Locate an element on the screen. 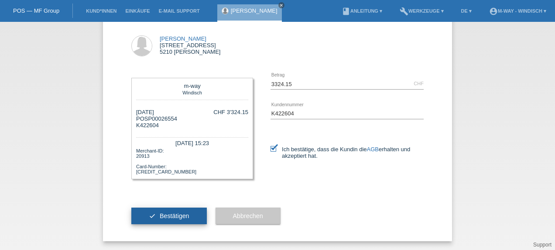 The height and width of the screenshot is (250, 555). i: book is located at coordinates (346, 11).